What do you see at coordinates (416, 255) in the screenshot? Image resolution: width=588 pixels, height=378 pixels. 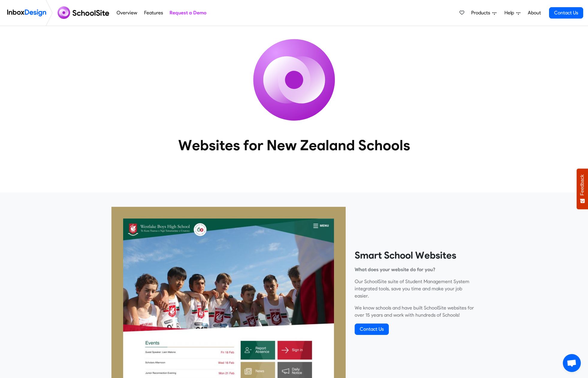 I see `heading: Smart School Websites` at bounding box center [416, 255].